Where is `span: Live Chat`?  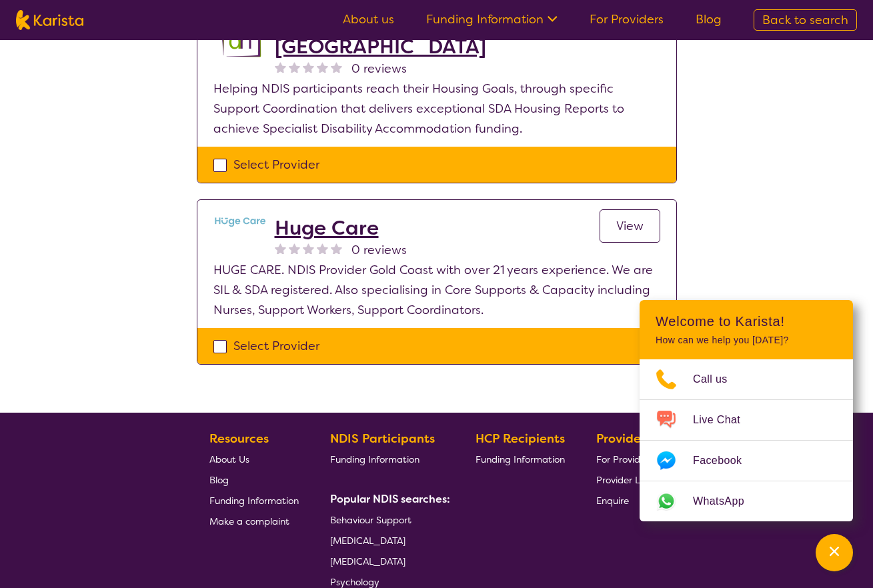 span: Live Chat is located at coordinates (724, 420).